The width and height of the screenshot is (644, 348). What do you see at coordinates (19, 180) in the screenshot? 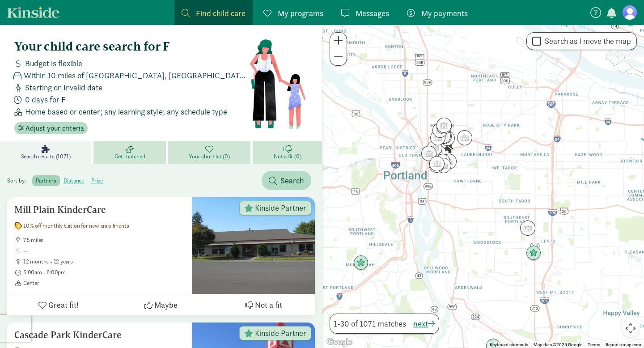
I see `span: Sort by:` at bounding box center [19, 180].